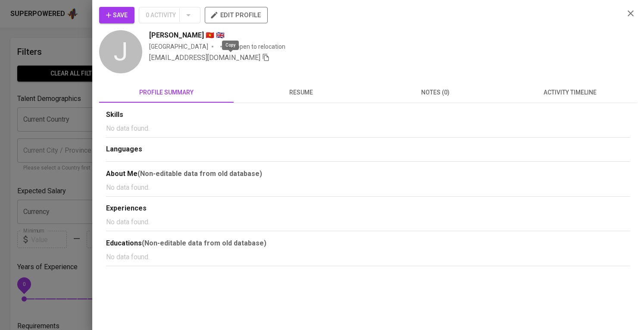 This screenshot has height=330, width=644. What do you see at coordinates (368, 208) in the screenshot?
I see `div: Experiences` at bounding box center [368, 208].